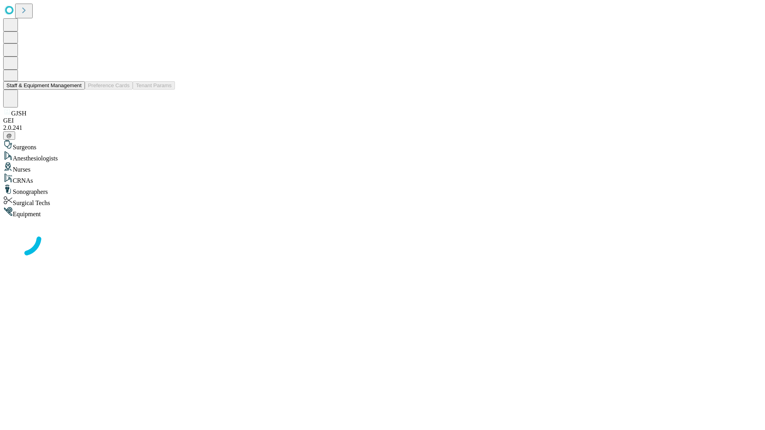 The image size is (765, 430). I want to click on button: Staff & Equipment Management, so click(44, 85).